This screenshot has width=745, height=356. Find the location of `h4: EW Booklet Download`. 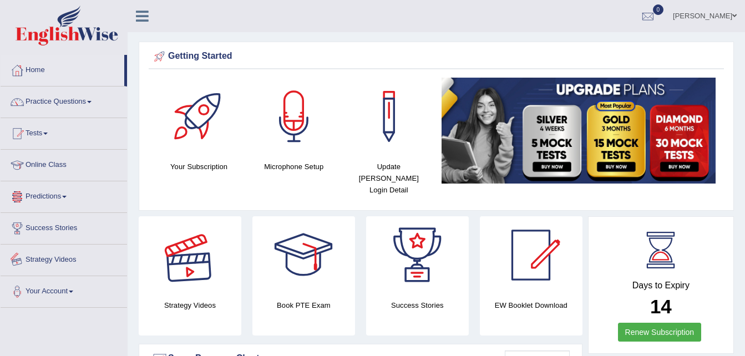

h4: EW Booklet Download is located at coordinates (531, 305).